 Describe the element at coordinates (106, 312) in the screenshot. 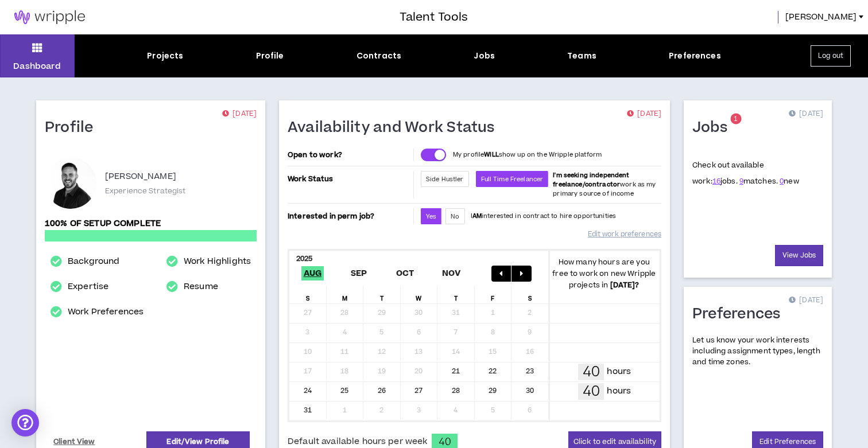

I see `a: Work Preferences` at that location.